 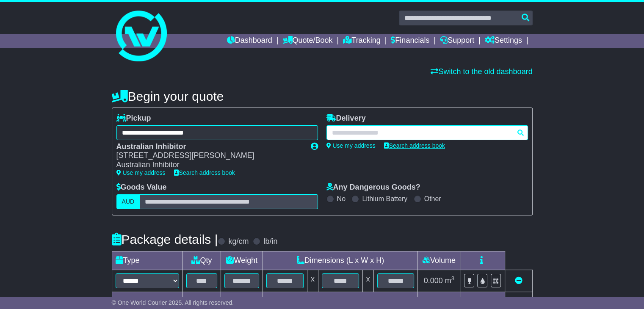 What do you see at coordinates (361, 41) in the screenshot?
I see `a: Tracking` at bounding box center [361, 41].